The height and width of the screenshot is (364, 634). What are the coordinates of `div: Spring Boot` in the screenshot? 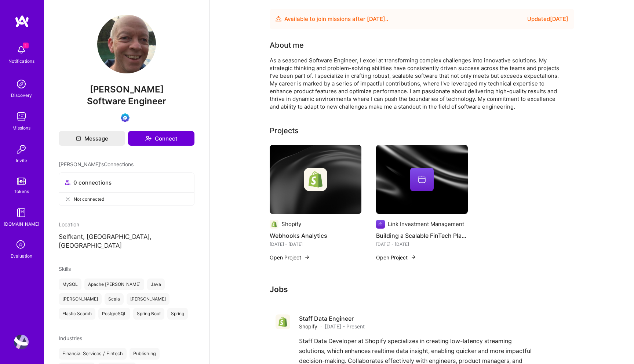 It's located at (148, 313).